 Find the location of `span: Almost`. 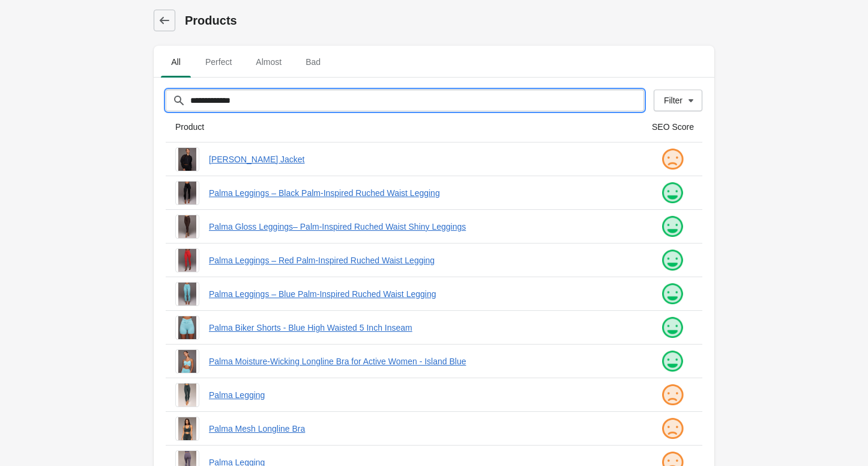

span: Almost is located at coordinates (268, 62).